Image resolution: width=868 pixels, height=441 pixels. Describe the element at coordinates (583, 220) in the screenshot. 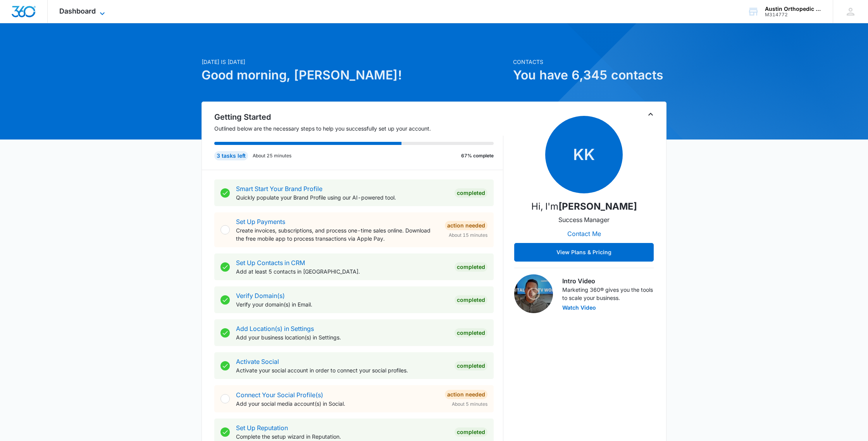

I see `p: Success Manager` at that location.